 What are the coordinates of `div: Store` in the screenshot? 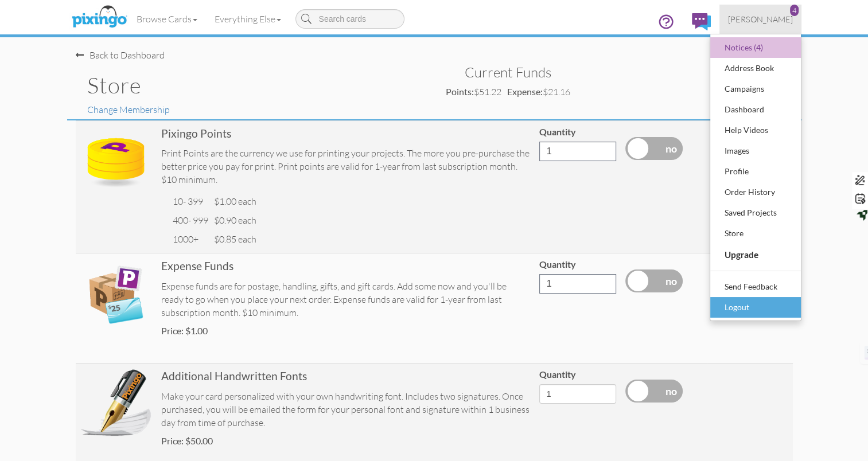 It's located at (756, 233).